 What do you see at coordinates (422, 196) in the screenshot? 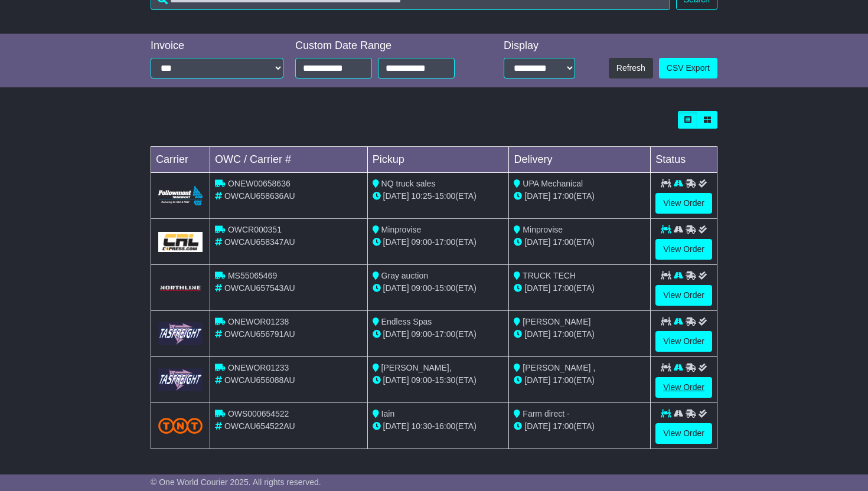
I see `span: 10:25` at bounding box center [422, 196].